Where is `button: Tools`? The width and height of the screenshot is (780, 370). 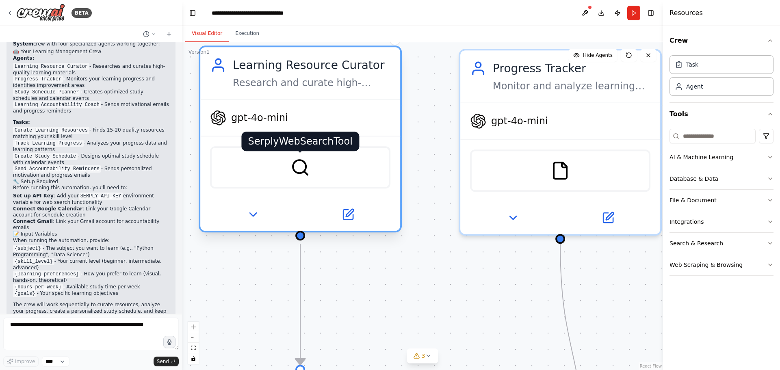 button: Tools is located at coordinates (721, 114).